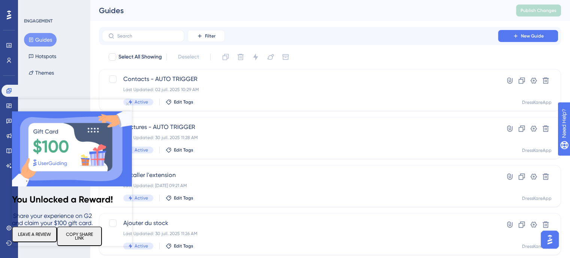  Describe the element at coordinates (40, 116) in the screenshot. I see `span: Share your experience on G2` at that location.